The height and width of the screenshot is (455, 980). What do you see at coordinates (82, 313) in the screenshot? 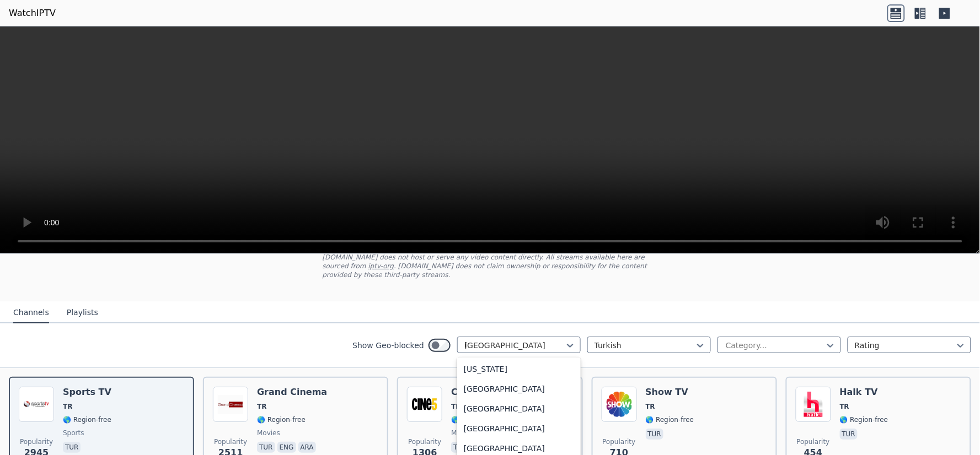
I see `button: Playlists` at bounding box center [82, 313].